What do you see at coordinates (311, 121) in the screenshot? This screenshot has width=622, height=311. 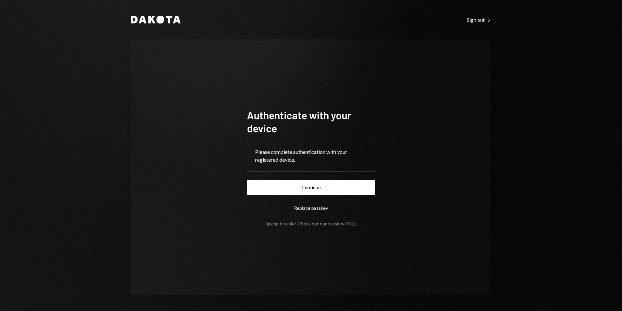 I see `h1: Authenticate with your device` at bounding box center [311, 121].